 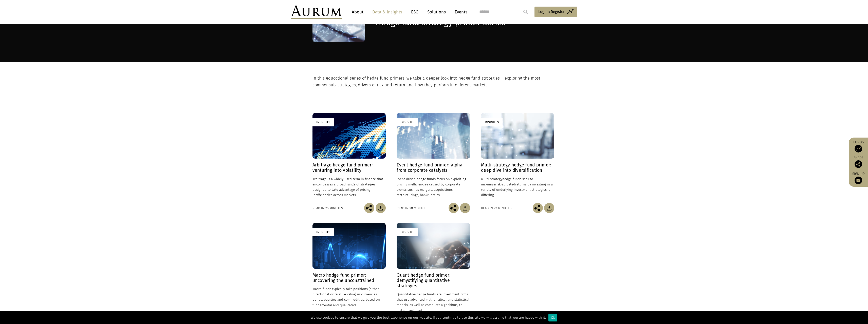 What do you see at coordinates (349, 268) in the screenshot?
I see `a: Insights Macro hedge fund primer: uncovering the unconstrained Macro funds typically take positio...` at bounding box center [349, 268].